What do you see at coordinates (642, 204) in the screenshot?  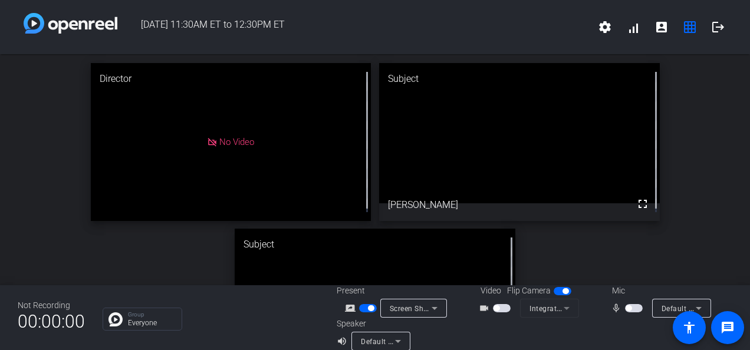 I see `mat-icon: fullscreen` at bounding box center [642, 204].